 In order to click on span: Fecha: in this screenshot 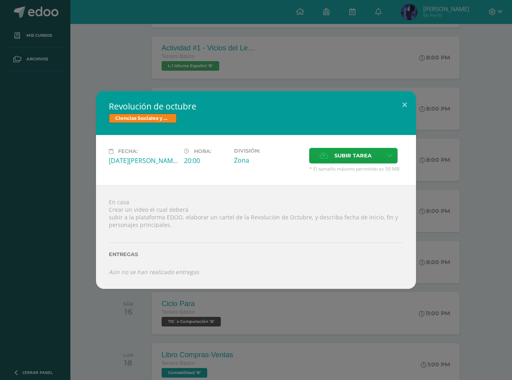, I will do `click(128, 151)`.